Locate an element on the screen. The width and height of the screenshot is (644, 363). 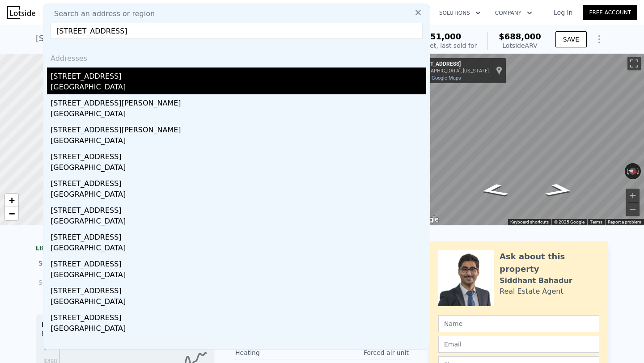
a: Log In is located at coordinates (563, 13).